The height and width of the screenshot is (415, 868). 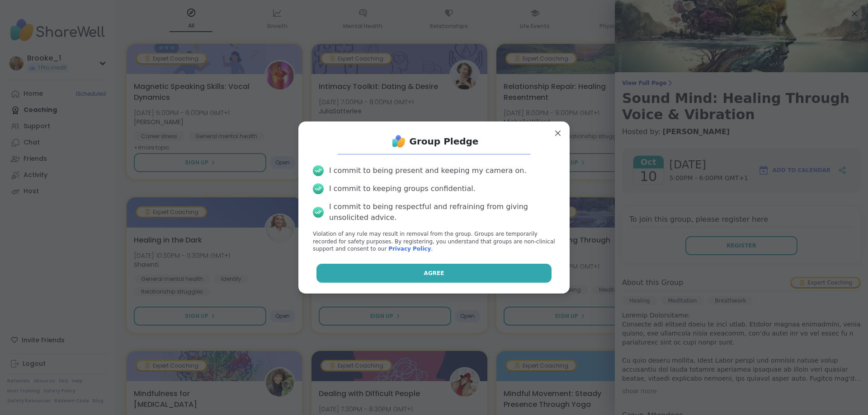 What do you see at coordinates (434, 273) in the screenshot?
I see `span: Agree` at bounding box center [434, 273].